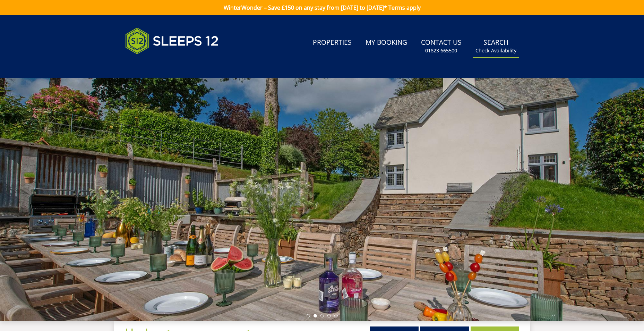 This screenshot has height=331, width=644. Describe the element at coordinates (496, 51) in the screenshot. I see `small: Check Availability` at that location.